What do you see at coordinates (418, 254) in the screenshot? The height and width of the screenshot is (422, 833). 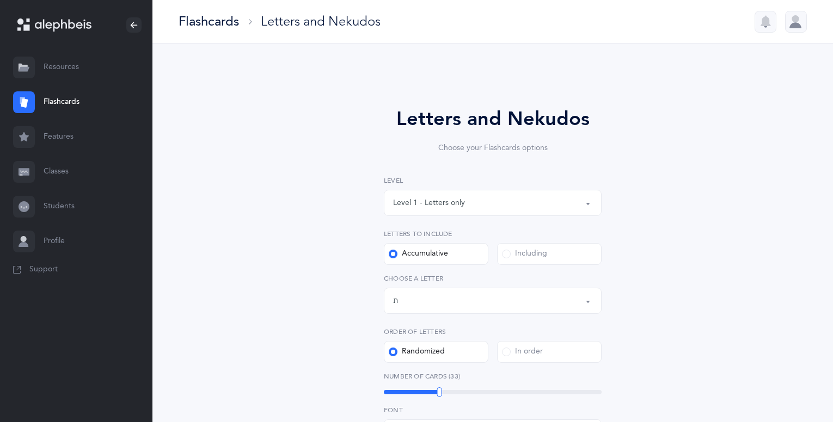 I see `div: Accumulative` at bounding box center [418, 254].